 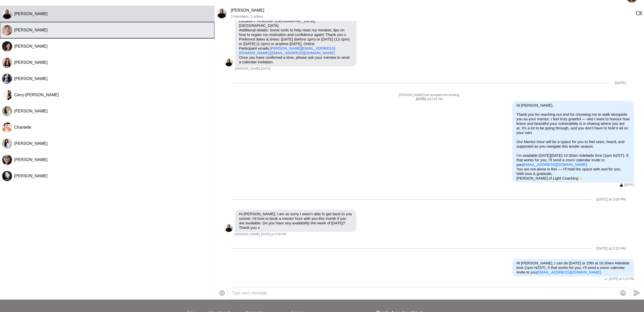 What do you see at coordinates (7, 143) in the screenshot?
I see `div: Himani` at bounding box center [7, 143].